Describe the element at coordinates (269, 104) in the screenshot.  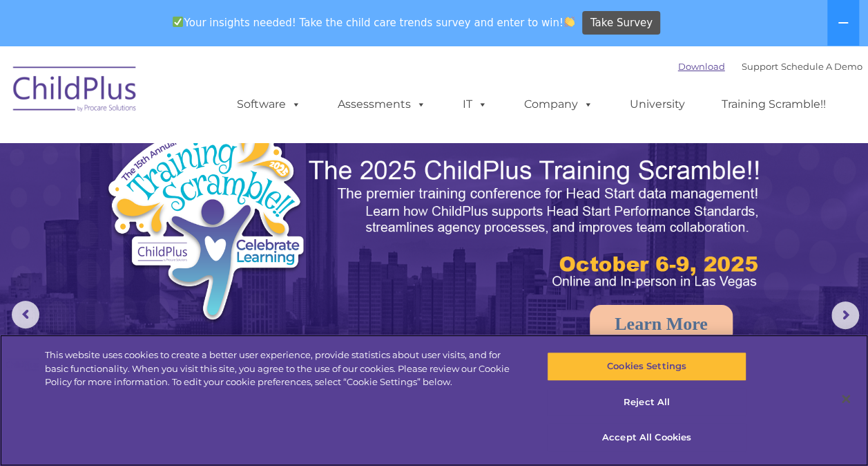
I see `a: Software` at that location.